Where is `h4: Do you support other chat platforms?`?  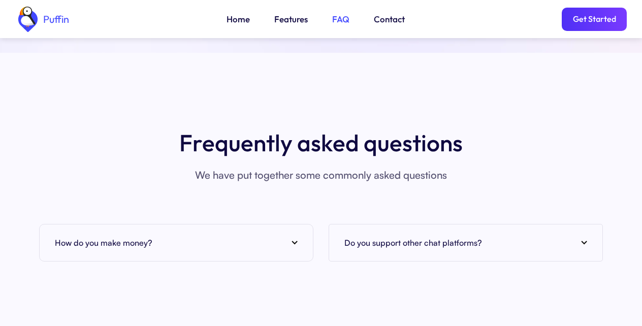 h4: Do you support other chat platforms? is located at coordinates (413, 243).